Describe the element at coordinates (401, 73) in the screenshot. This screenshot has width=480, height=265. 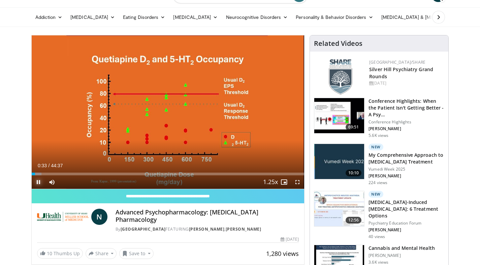
I see `a: Silver Hill Psychiatry Grand Rounds` at that location.